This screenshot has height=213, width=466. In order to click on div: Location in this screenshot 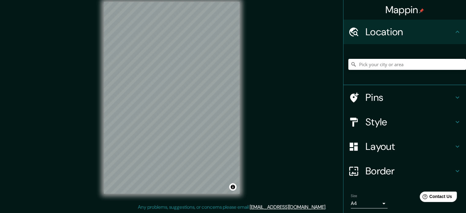, I will do `click(405, 32)`.